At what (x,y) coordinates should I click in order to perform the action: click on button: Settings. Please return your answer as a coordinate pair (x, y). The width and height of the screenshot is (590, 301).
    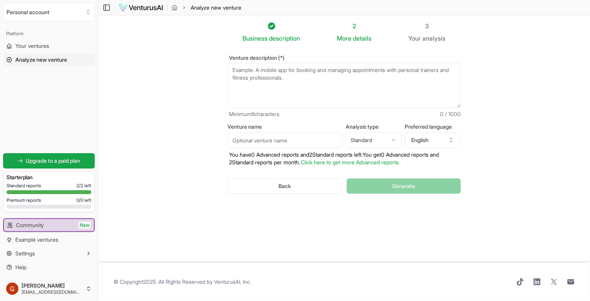
    Looking at the image, I should click on (49, 254).